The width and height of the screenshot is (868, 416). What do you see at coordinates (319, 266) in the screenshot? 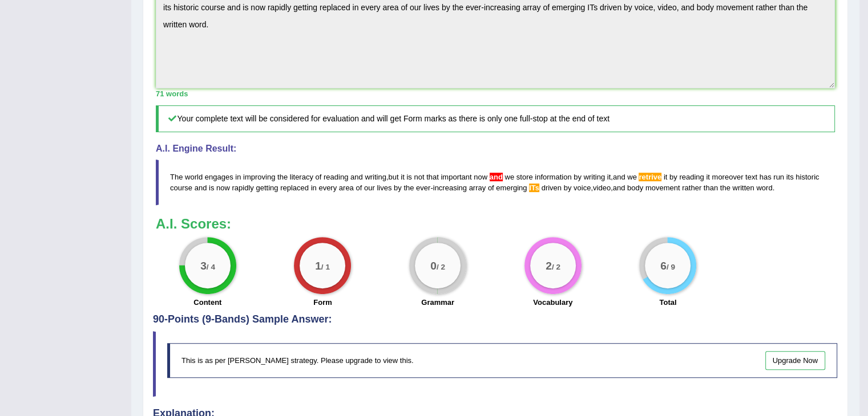
I see `big: 1` at bounding box center [319, 266].